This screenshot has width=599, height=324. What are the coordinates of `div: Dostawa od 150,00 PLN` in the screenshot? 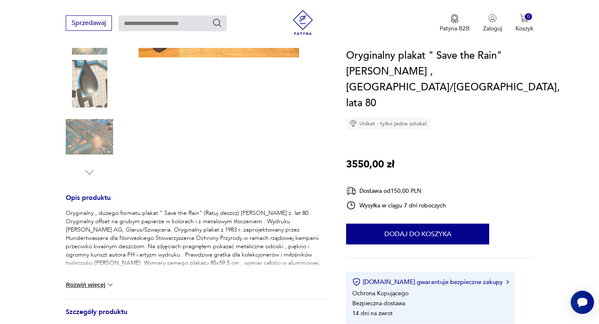 It's located at (396, 191).